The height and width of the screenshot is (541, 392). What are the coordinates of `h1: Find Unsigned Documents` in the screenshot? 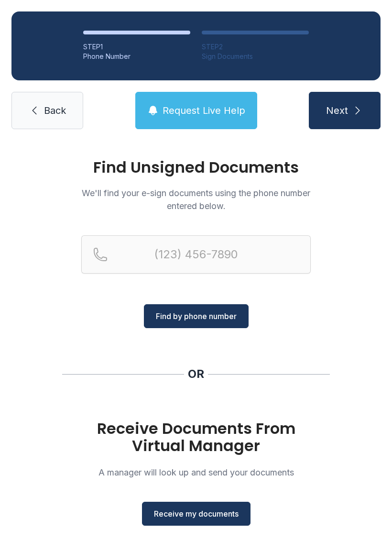 It's located at (196, 167).